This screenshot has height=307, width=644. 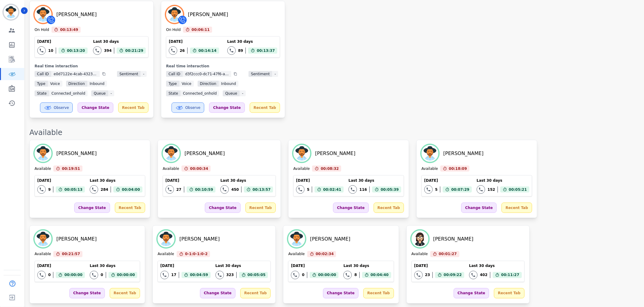 I want to click on span: 00:05:39, so click(x=390, y=190).